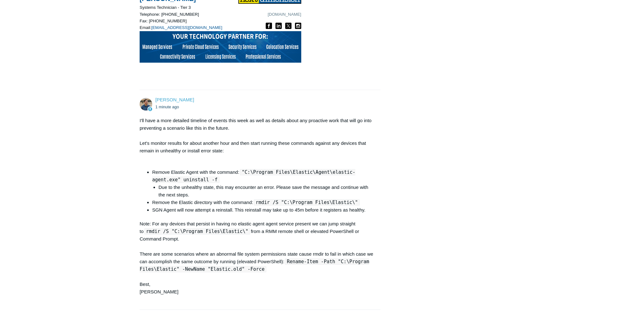 The height and width of the screenshot is (312, 644). What do you see at coordinates (189, 7) in the screenshot?
I see `td: Systems Technician - Tier 3` at bounding box center [189, 7].